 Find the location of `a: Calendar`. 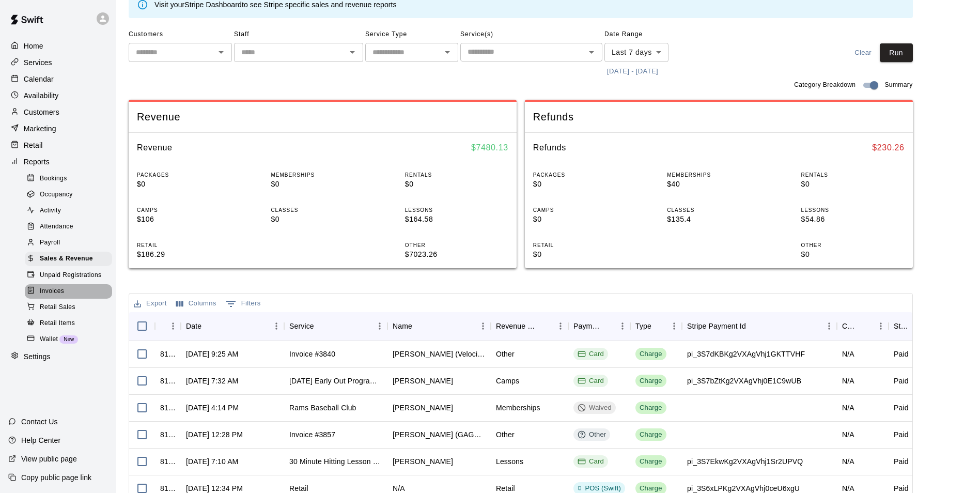

a: Calendar is located at coordinates (58, 79).